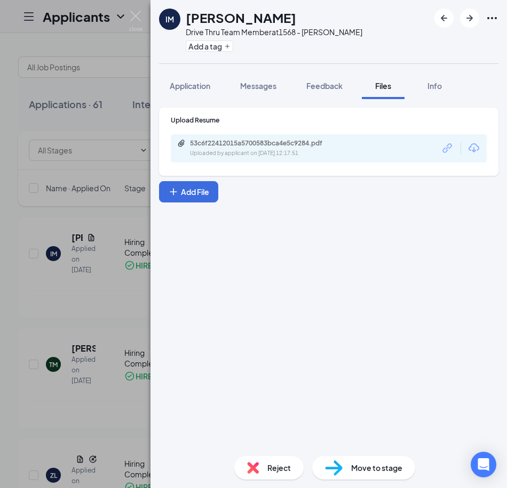 This screenshot has width=507, height=488. What do you see at coordinates (483, 465) in the screenshot?
I see `div: Open Intercom Messenger` at bounding box center [483, 465].